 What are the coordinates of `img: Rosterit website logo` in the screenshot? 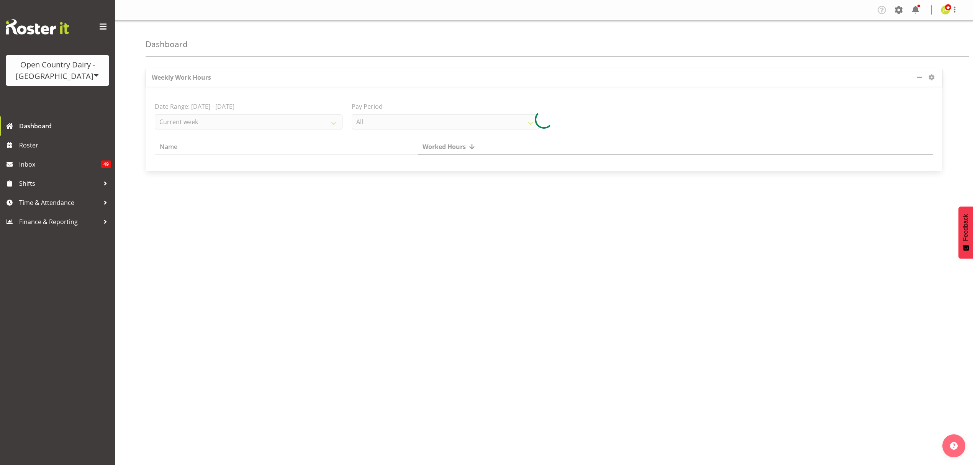 It's located at (37, 27).